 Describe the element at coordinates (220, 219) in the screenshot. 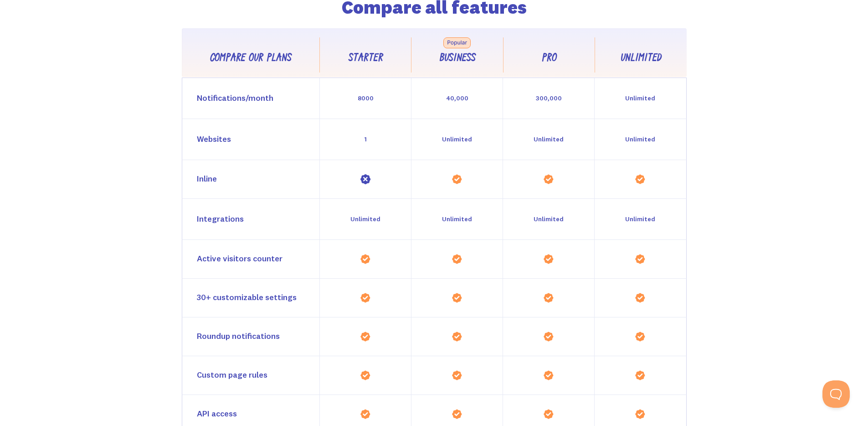

I see `div: Integrations` at that location.